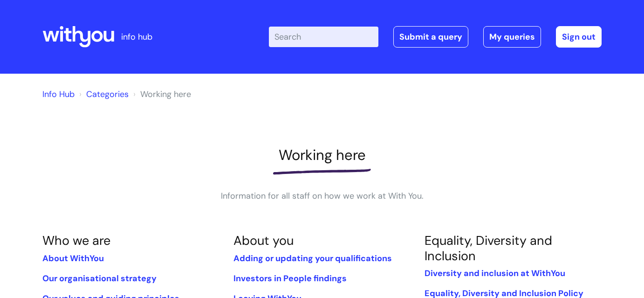 Image resolution: width=644 pixels, height=298 pixels. I want to click on a: About WithYou, so click(73, 258).